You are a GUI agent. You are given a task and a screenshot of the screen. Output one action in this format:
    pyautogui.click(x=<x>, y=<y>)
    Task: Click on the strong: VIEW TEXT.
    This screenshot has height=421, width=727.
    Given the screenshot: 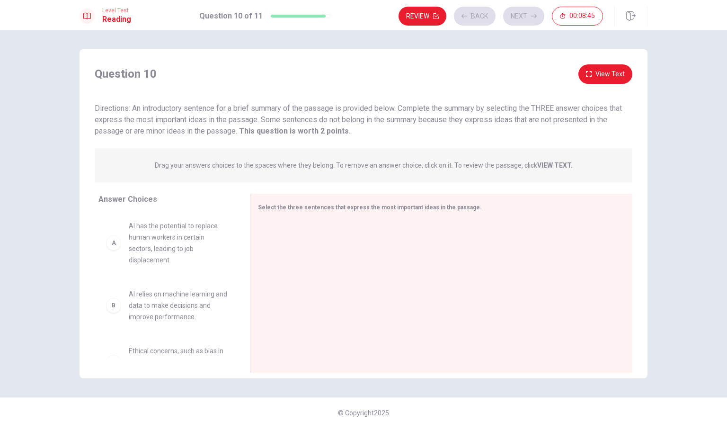 What is the action you would take?
    pyautogui.click(x=555, y=165)
    